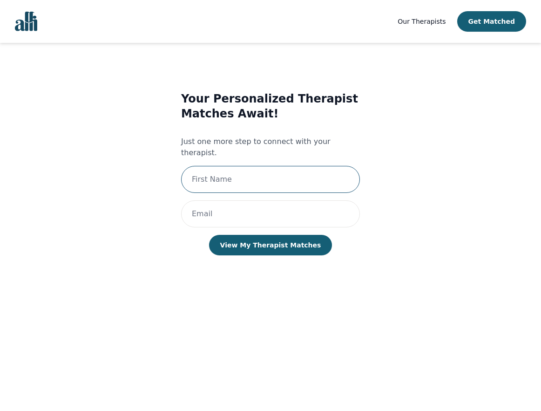 Image resolution: width=541 pixels, height=411 pixels. Describe the element at coordinates (422, 21) in the screenshot. I see `span: Our Therapists` at that location.